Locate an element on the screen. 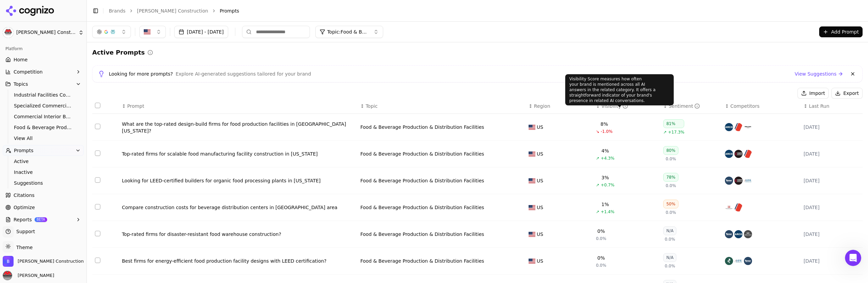  button: Start recording is located at coordinates (46, 224).